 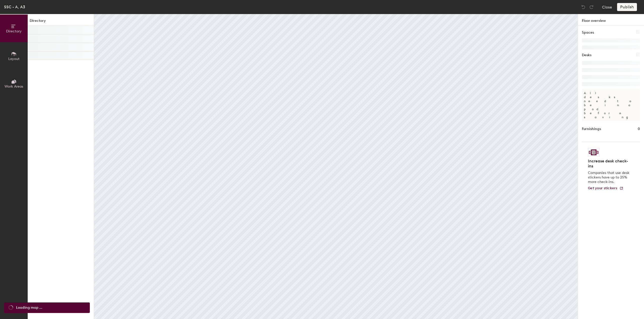 I want to click on button: Close, so click(x=607, y=7).